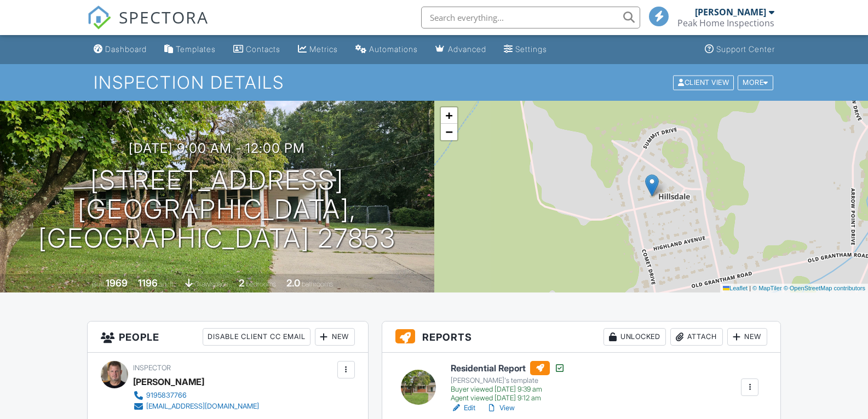  What do you see at coordinates (468, 49) in the screenshot?
I see `div: Advanced` at bounding box center [468, 49].